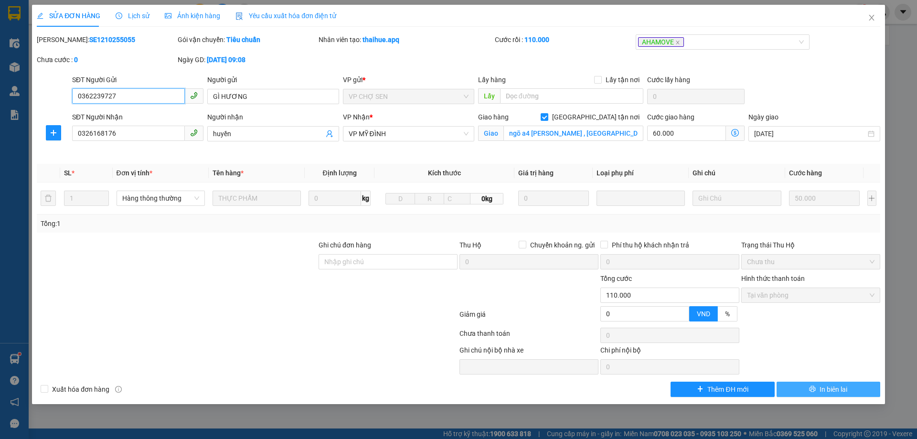  What do you see at coordinates (828, 389) in the screenshot?
I see `button: printerIn biên lai` at bounding box center [828, 389].